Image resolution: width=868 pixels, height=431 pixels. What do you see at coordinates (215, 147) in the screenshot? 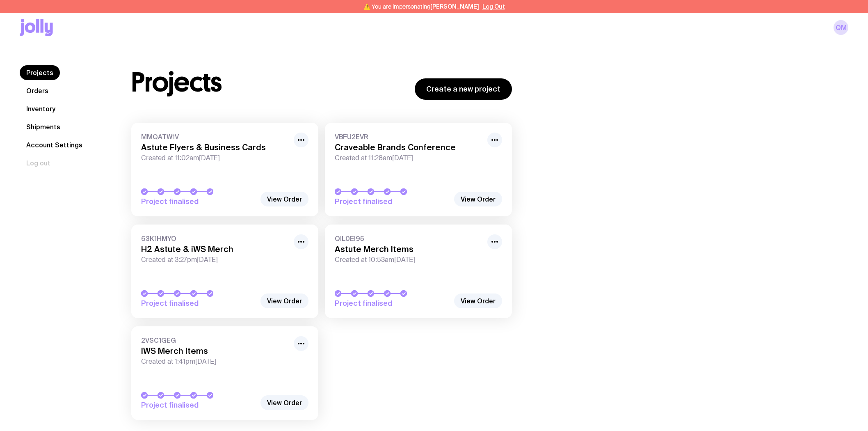
I see `h3: Astute Flyers & Business Cards` at bounding box center [215, 147].